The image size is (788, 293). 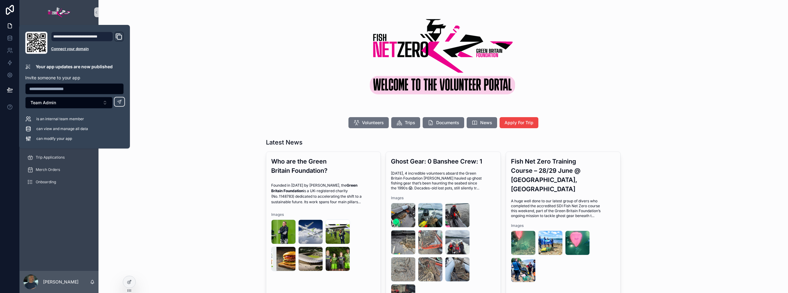 What do you see at coordinates (87, 49) in the screenshot?
I see `a: Connect your domain` at bounding box center [87, 49].